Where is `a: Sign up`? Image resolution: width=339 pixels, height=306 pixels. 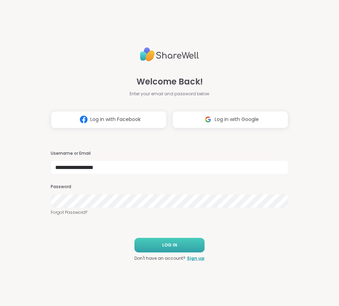
a: Sign up is located at coordinates (195, 258).